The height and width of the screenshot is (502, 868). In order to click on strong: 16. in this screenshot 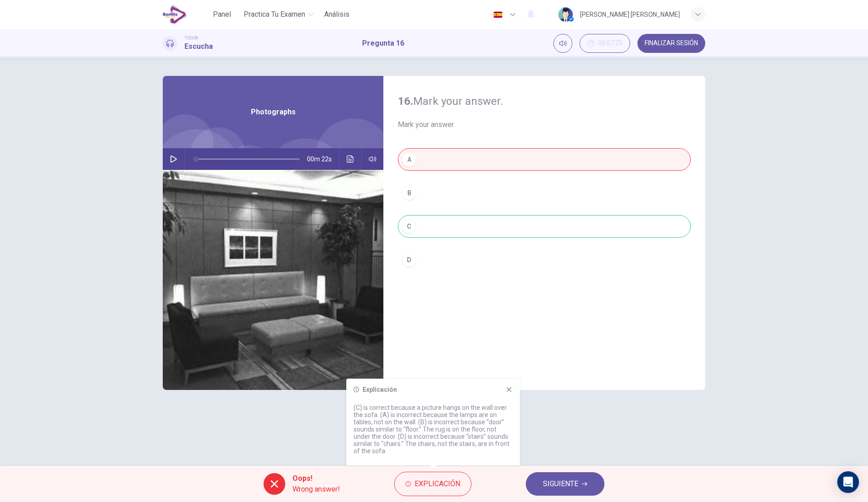, I will do `click(406, 102)`.